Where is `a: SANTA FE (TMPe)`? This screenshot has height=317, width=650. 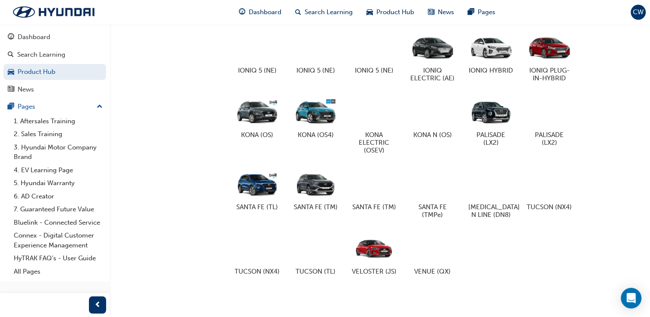 a: SANTA FE (TMPe) is located at coordinates (432, 193).